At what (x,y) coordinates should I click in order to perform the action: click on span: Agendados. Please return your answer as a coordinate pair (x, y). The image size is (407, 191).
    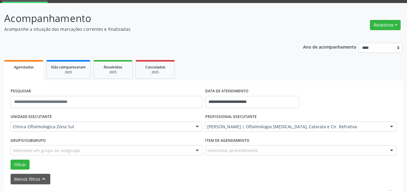
    Looking at the image, I should click on (24, 67).